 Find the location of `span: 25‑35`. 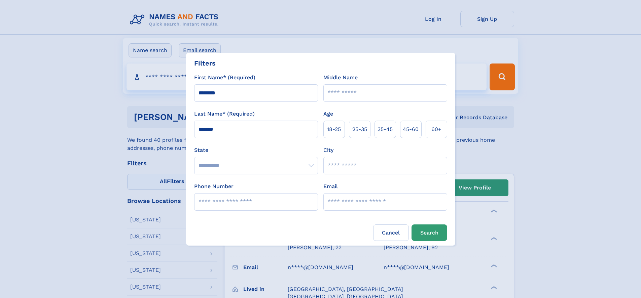

span: 25‑35 is located at coordinates (360, 129).